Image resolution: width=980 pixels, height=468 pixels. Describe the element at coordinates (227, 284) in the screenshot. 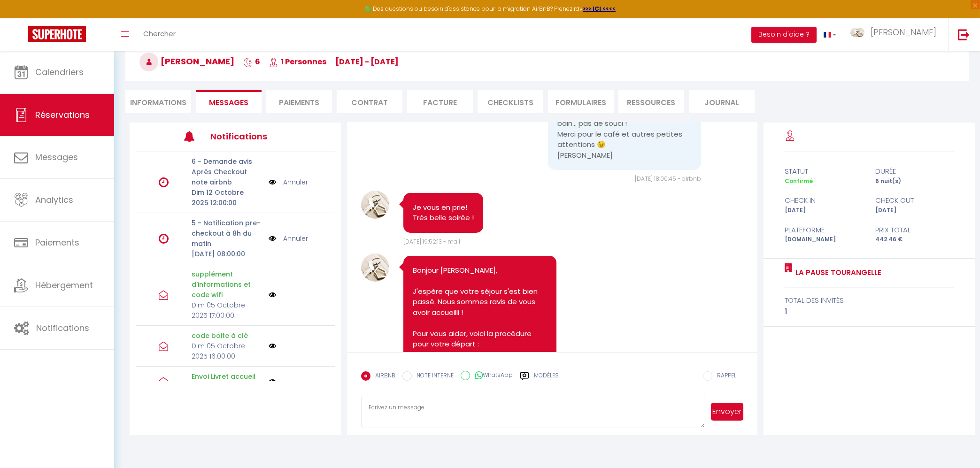

I see `p: supplément d'informations et code wifi` at that location.